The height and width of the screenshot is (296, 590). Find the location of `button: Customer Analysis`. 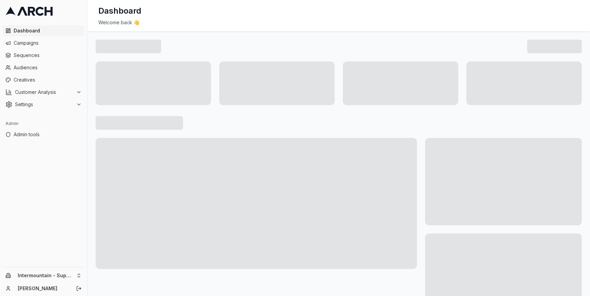

button: Customer Analysis is located at coordinates (43, 92).